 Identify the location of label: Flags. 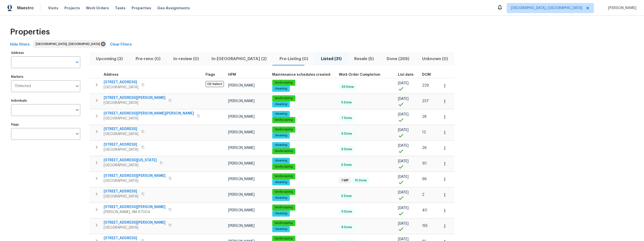
(46, 125).